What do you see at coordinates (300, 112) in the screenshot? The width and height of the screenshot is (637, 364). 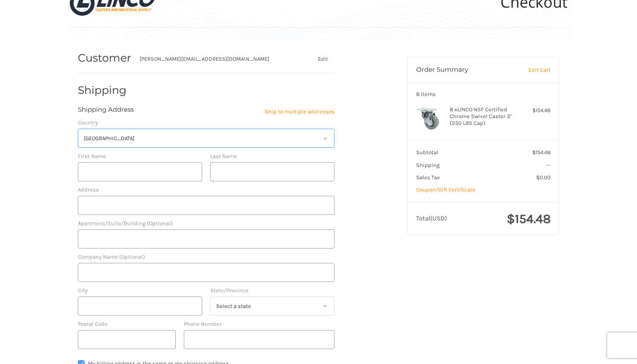 I see `a: Ship to multiple addresses` at bounding box center [300, 112].